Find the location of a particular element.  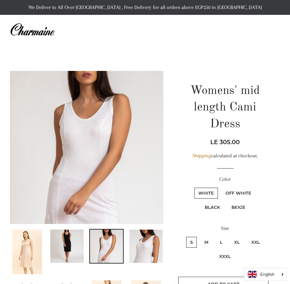

span: LE 305.00 is located at coordinates (225, 142).